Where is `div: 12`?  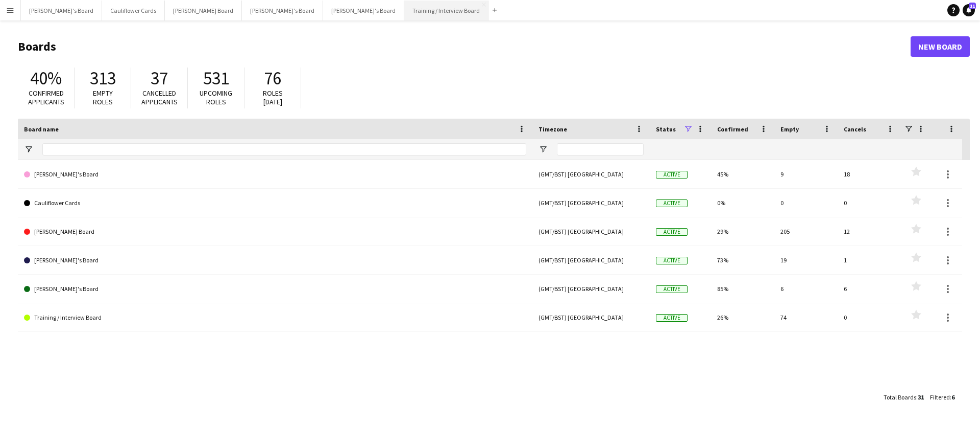
div: 12 is located at coordinates (870, 231).